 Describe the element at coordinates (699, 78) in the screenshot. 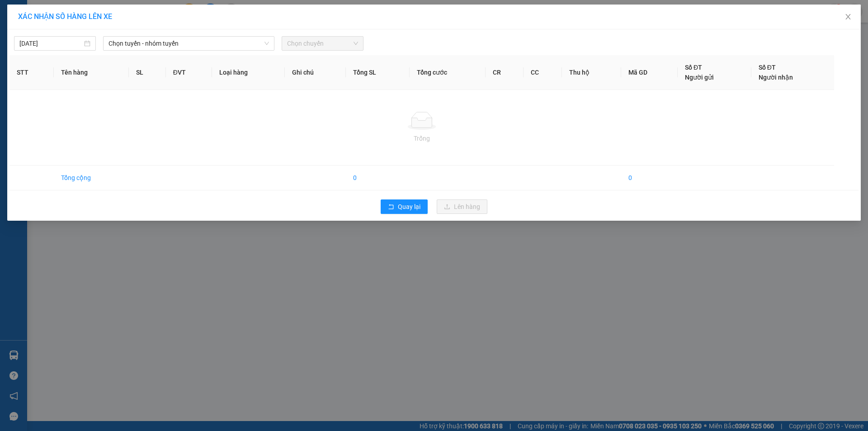

I see `span: Người gửi` at that location.